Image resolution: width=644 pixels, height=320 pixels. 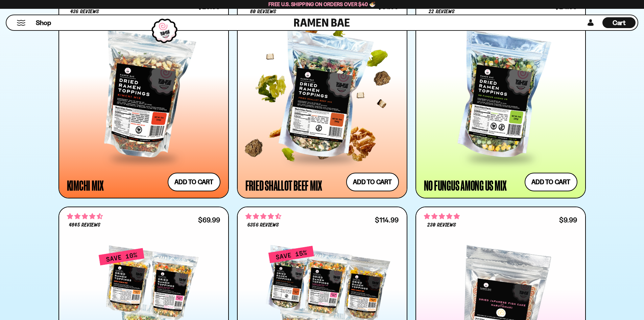 I want to click on div: $69.99, so click(x=209, y=220).